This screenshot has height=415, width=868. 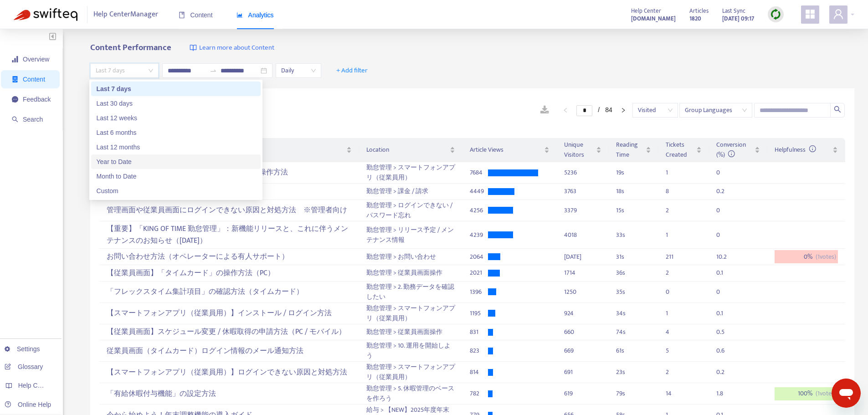 I want to click on img: sync.dc5367851b00ba804db3.png, so click(x=775, y=14).